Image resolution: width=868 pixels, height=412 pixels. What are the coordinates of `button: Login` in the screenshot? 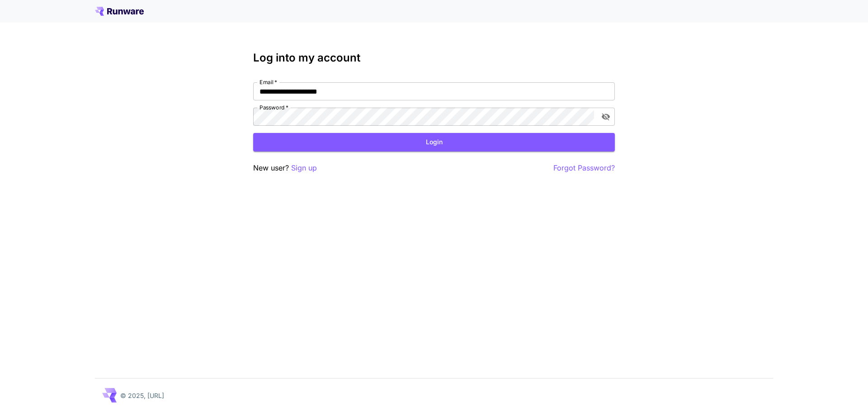 It's located at (434, 142).